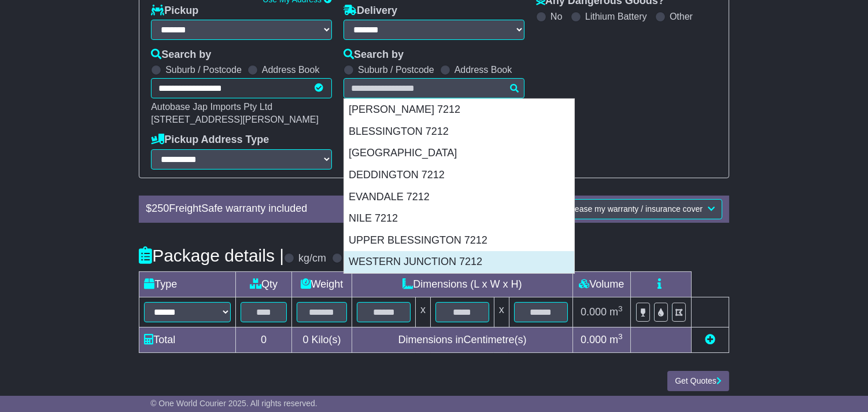 This screenshot has width=868, height=412. What do you see at coordinates (556, 16) in the screenshot?
I see `label: No` at bounding box center [556, 16].